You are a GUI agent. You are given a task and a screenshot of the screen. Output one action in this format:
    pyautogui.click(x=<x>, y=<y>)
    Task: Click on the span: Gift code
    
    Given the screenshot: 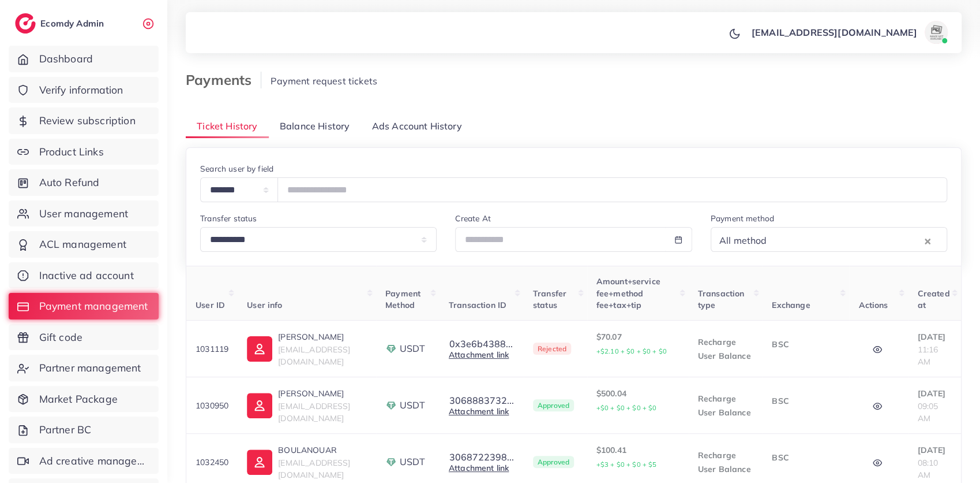 What is the action you would take?
    pyautogui.click(x=61, y=337)
    